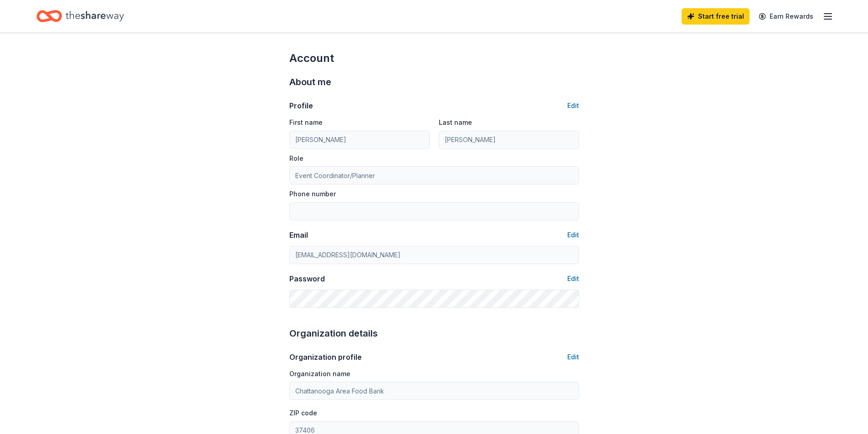  What do you see at coordinates (434, 58) in the screenshot?
I see `div: Account` at bounding box center [434, 58].